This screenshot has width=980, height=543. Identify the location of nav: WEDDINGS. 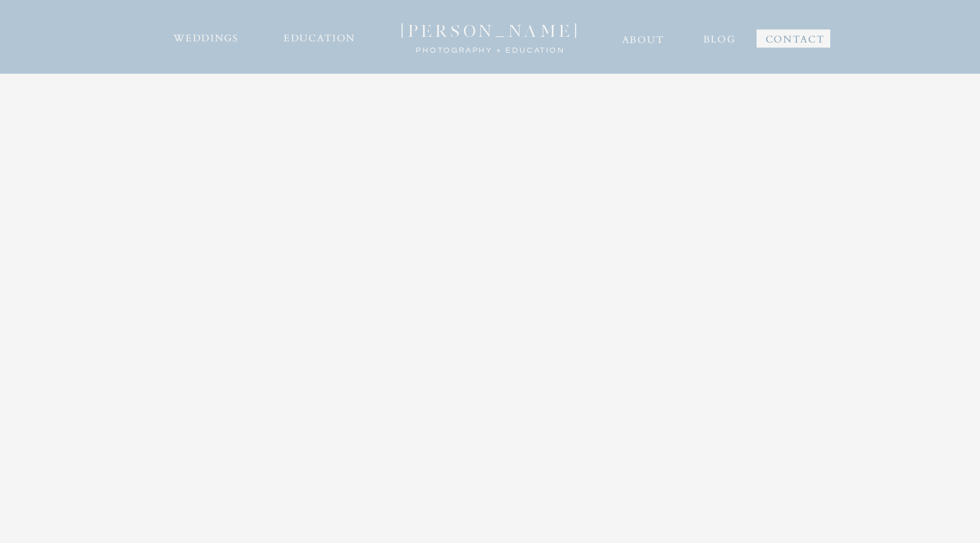
(206, 37).